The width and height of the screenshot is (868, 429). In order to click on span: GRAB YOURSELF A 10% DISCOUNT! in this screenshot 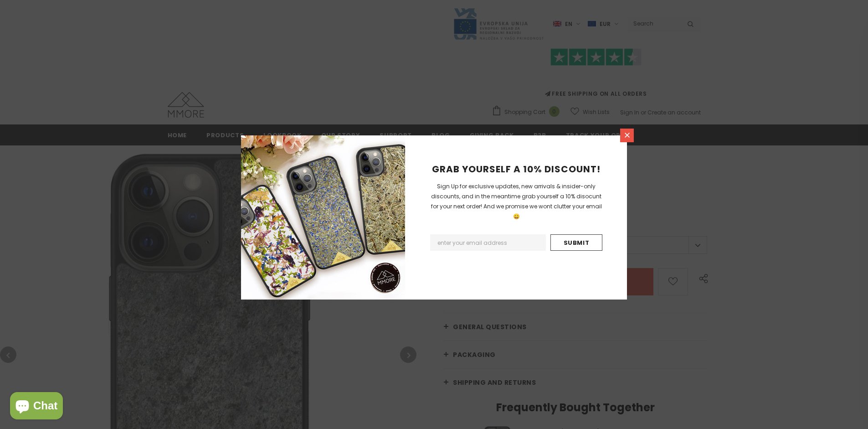, I will do `click(516, 169)`.